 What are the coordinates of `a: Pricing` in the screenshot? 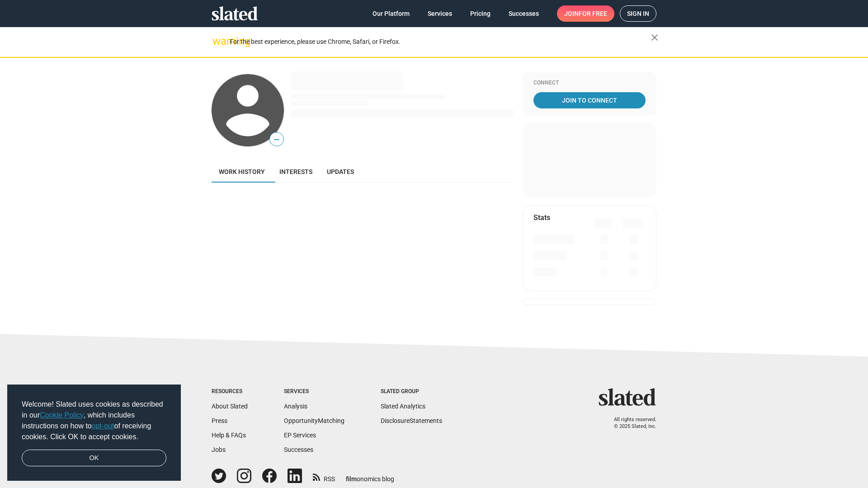 It's located at (480, 14).